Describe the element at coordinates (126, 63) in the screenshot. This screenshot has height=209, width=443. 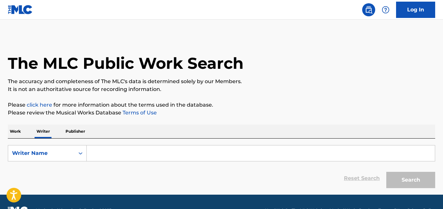
I see `h1: The MLC Public Work Search` at that location.